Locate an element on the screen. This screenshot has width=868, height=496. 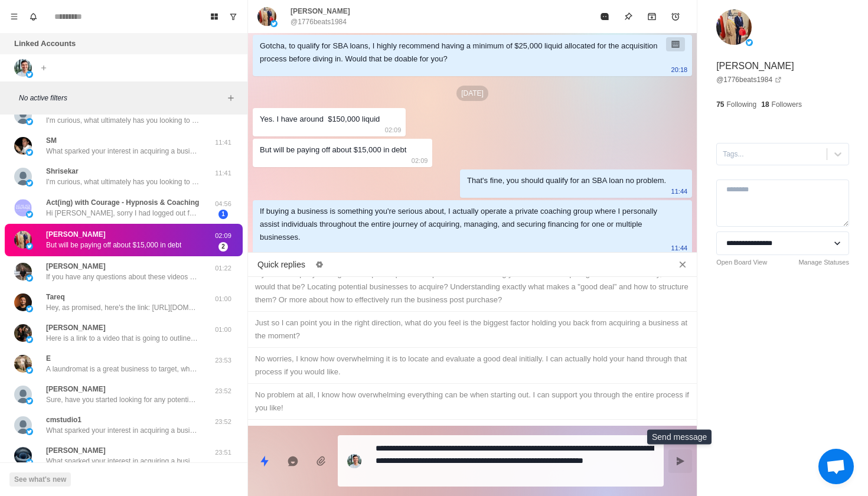
div: No problem at all, I know how overwhelming everything can be when starting out. I can support you... is located at coordinates (472, 401).